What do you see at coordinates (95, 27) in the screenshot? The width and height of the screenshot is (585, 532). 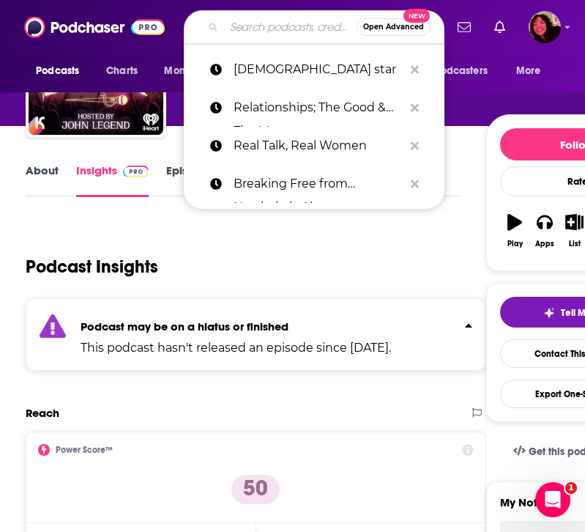 I see `img: Podchaser - Follow, Share and Rate Podcasts` at bounding box center [95, 27].